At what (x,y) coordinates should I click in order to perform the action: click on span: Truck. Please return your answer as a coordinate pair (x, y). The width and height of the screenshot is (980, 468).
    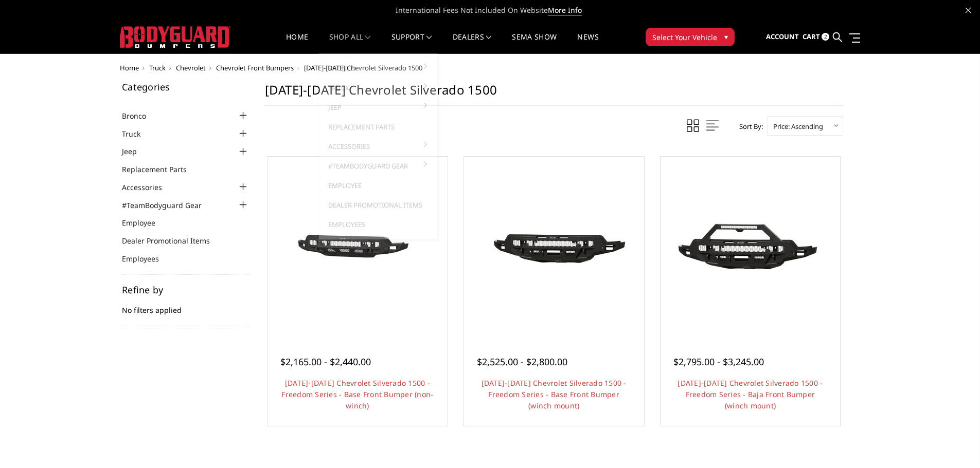
    Looking at the image, I should click on (158, 68).